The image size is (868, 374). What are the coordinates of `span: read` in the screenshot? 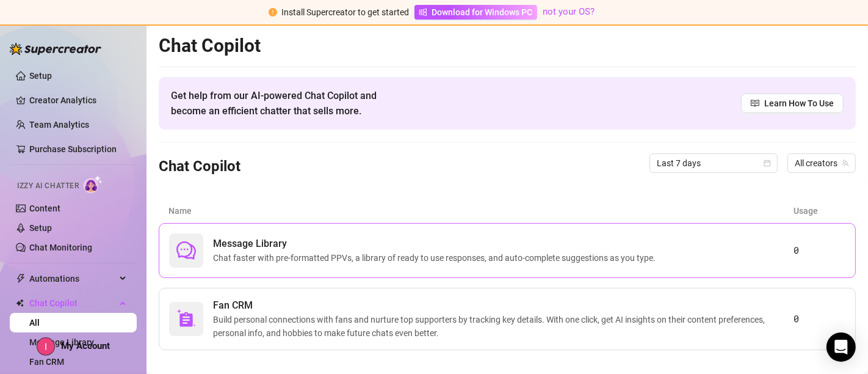 It's located at (755, 103).